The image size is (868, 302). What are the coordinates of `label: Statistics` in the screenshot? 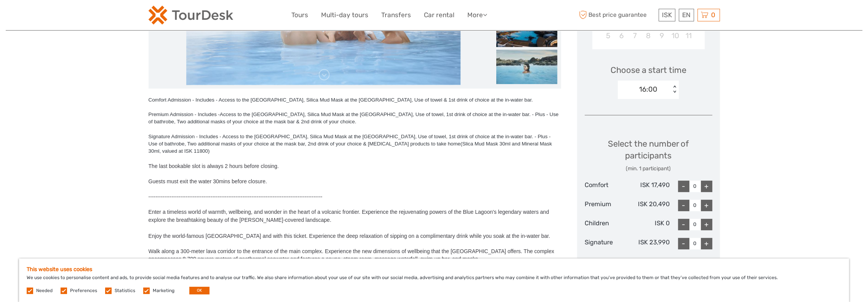 It's located at (125, 290).